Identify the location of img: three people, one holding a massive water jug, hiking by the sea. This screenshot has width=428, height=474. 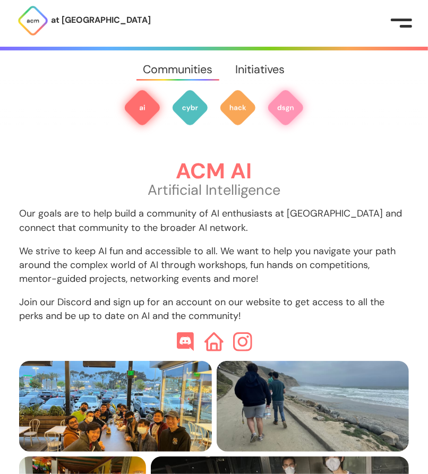
(313, 406).